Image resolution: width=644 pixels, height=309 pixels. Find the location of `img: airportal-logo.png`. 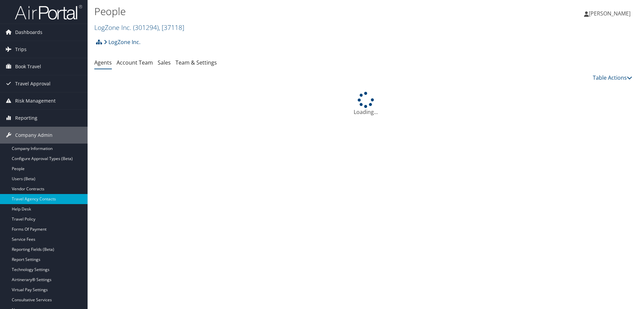

img: airportal-logo.png is located at coordinates (48, 12).